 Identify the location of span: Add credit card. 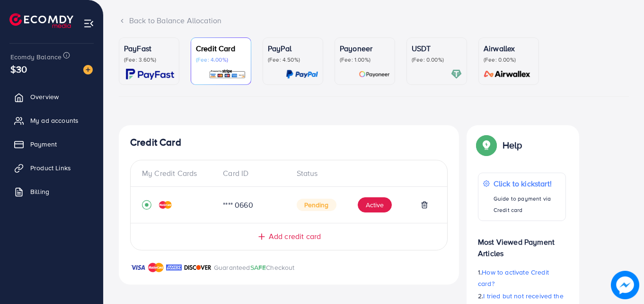
(295, 236).